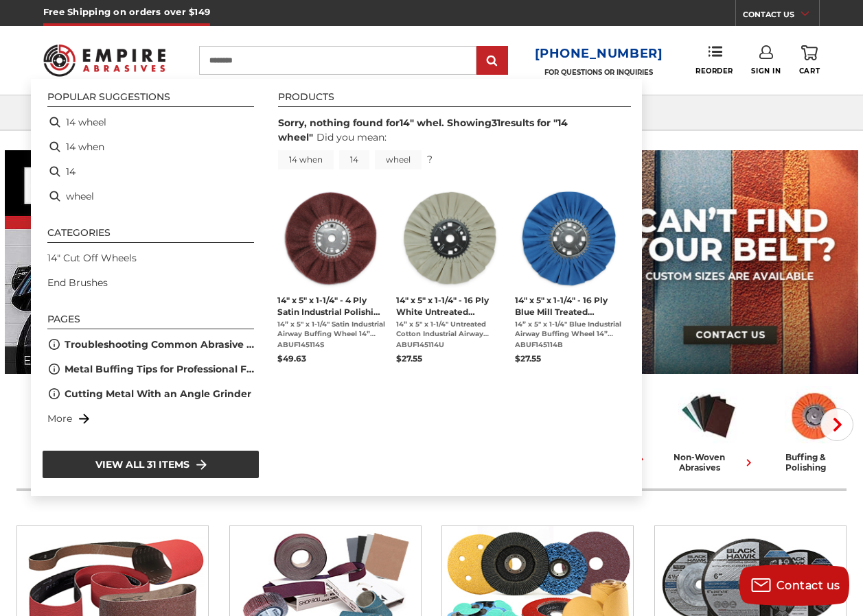  Describe the element at coordinates (151, 100) in the screenshot. I see `li: Popular suggestions` at that location.